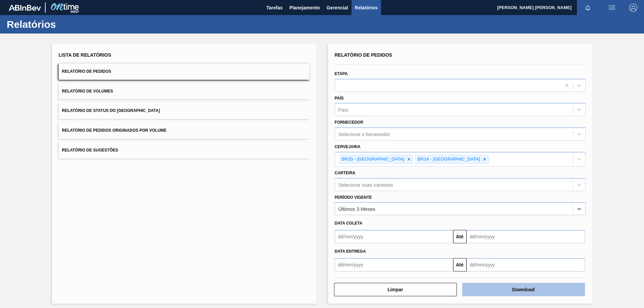 This screenshot has height=308, width=644. I want to click on img: TNhmsLtSVTkK8tSr43FrP2fwEKptu5GPRR3wAAAABJRU5ErkJggg==, so click(25, 8).